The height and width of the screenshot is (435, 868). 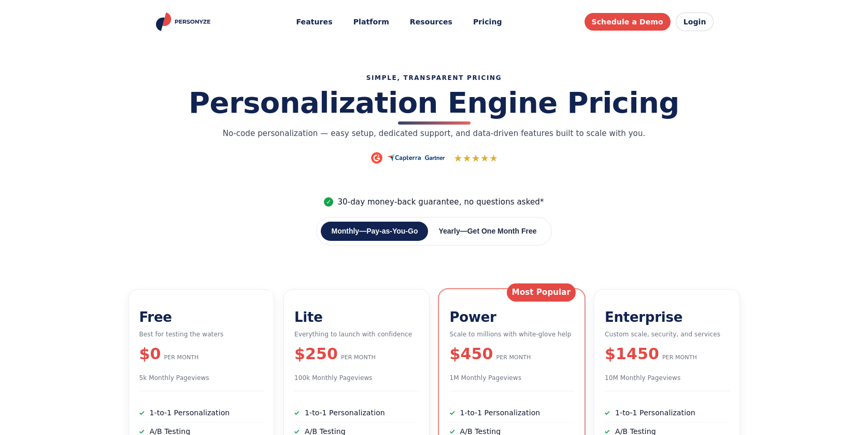 What do you see at coordinates (184, 22) in the screenshot?
I see `img: Personyze` at bounding box center [184, 22].